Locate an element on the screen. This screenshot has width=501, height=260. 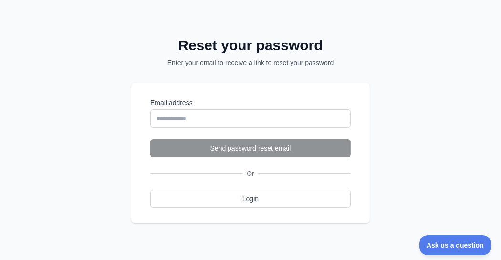
button: Send password reset email is located at coordinates (251, 148).